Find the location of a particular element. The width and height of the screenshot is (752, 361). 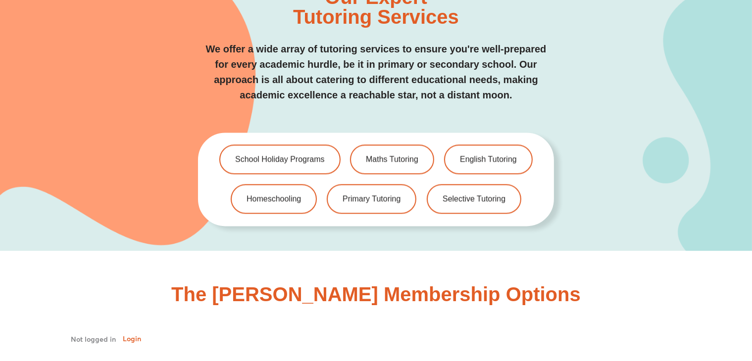

p: We offer a wide array of tutoring services to ensure you're well-prepared for every academic hurd... is located at coordinates (376, 72).